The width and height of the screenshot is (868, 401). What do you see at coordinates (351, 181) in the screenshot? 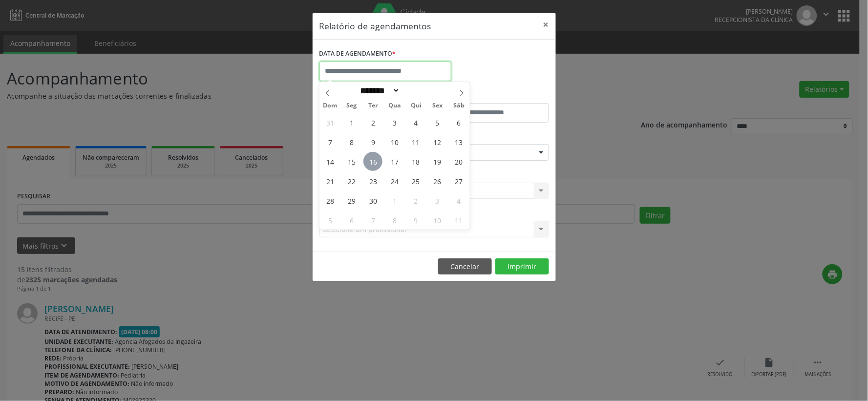
I see `span: Setembro 22, 2025` at bounding box center [351, 181].